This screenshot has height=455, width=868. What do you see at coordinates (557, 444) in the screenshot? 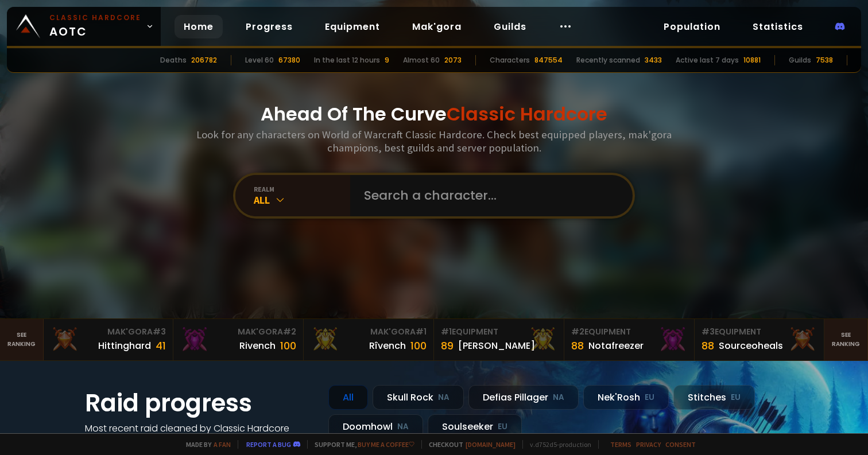
I see `span: v. d752d5 - production` at bounding box center [557, 444].